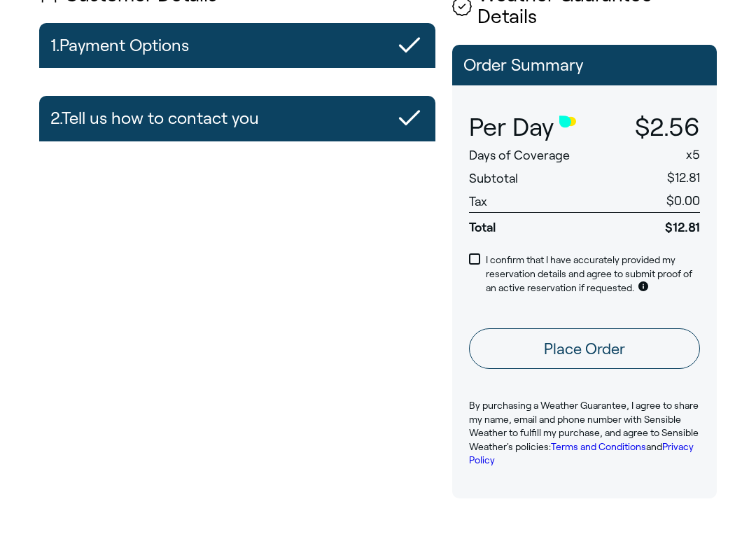 Image resolution: width=756 pixels, height=553 pixels. What do you see at coordinates (154, 119) in the screenshot?
I see `h2: 2. Tell us how to contact you` at bounding box center [154, 119].